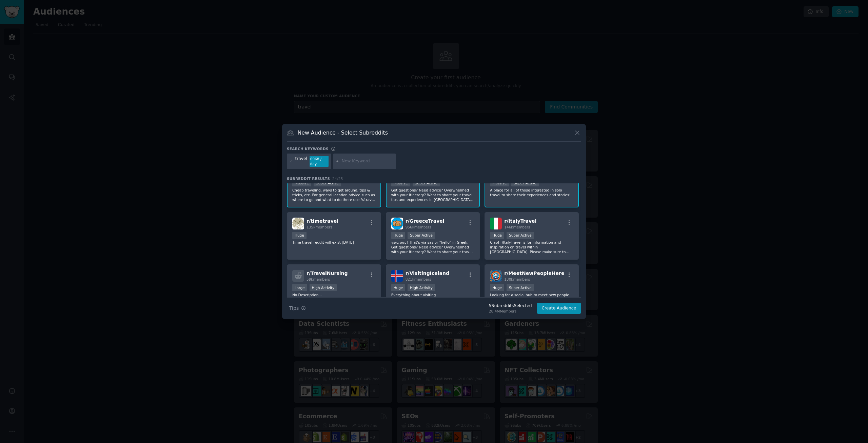 Image resolution: width=868 pixels, height=443 pixels. I want to click on span: 130k members, so click(517, 279).